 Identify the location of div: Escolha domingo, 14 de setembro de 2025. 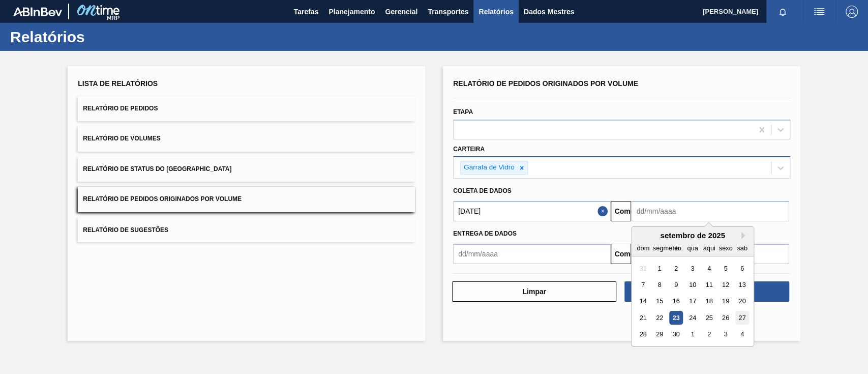
(643, 301).